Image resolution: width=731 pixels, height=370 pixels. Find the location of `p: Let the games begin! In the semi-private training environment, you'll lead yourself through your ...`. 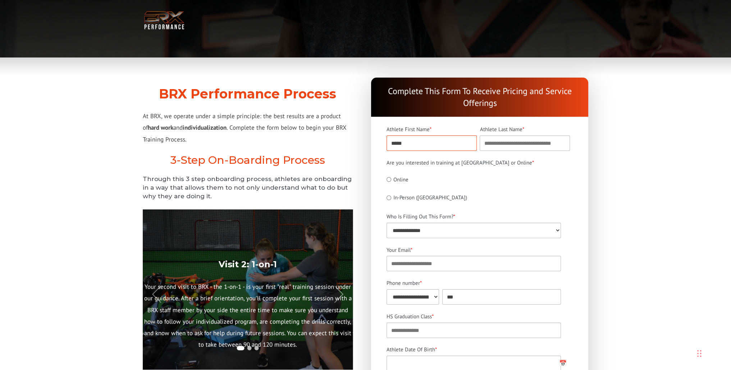

p: Let the games begin! In the semi-private training environment, you'll lead yourself through your ... is located at coordinates (458, 316).